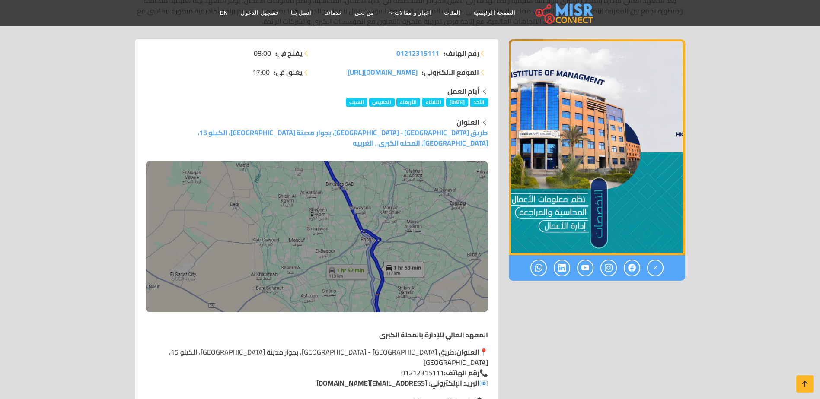 The width and height of the screenshot is (820, 399). What do you see at coordinates (433, 102) in the screenshot?
I see `span: الثلاثاء` at bounding box center [433, 102].